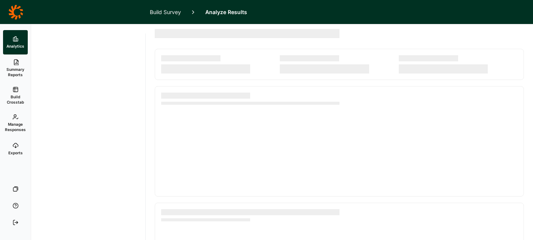  What do you see at coordinates (16, 152) in the screenshot?
I see `span: Exports` at bounding box center [16, 152].